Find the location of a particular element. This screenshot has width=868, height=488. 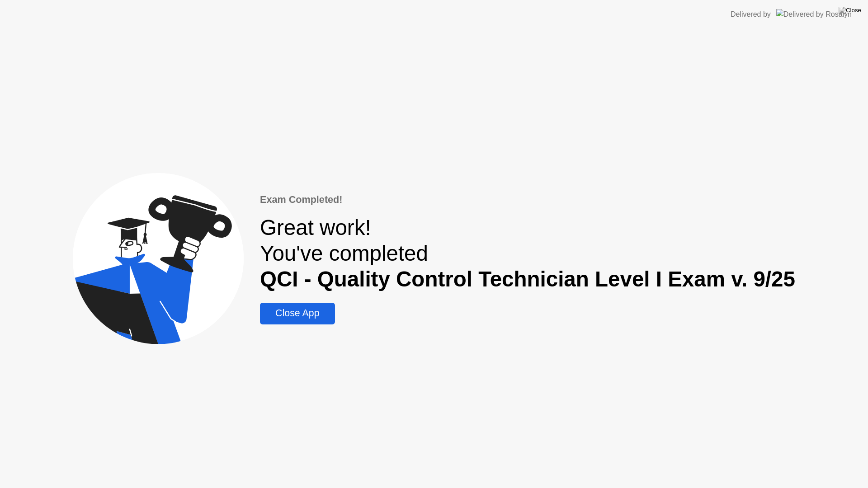

img: Delivered by Rosalyn is located at coordinates (814, 14).